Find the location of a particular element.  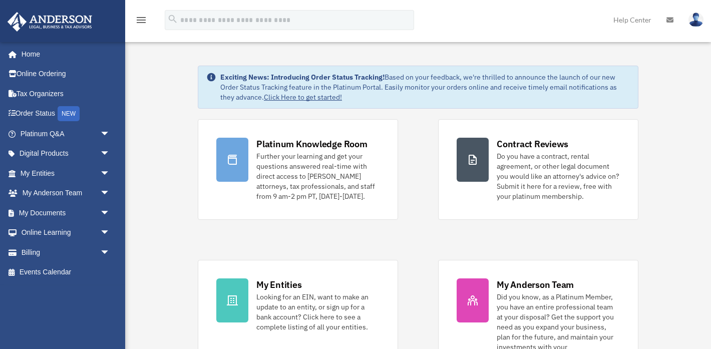

div: Based on your feedback, we're thrilled to announce the launch of our new Order Status Tracking fe... is located at coordinates (425, 87).